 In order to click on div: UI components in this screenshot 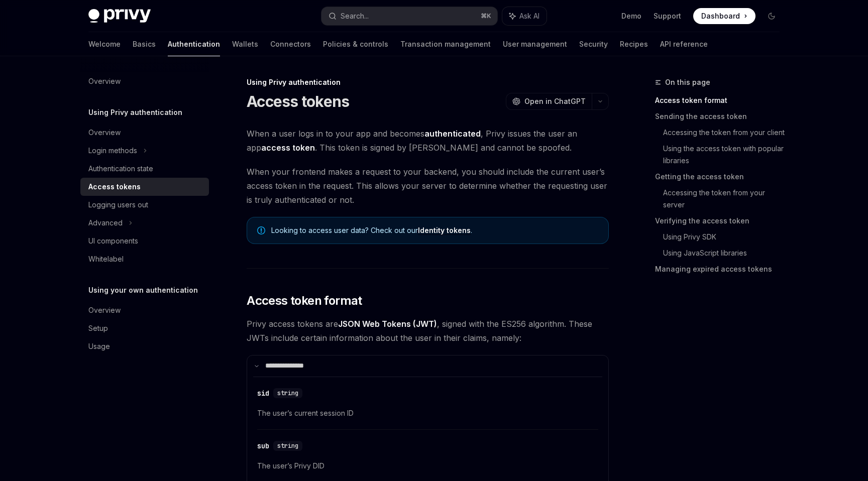, I will do `click(113, 241)`.